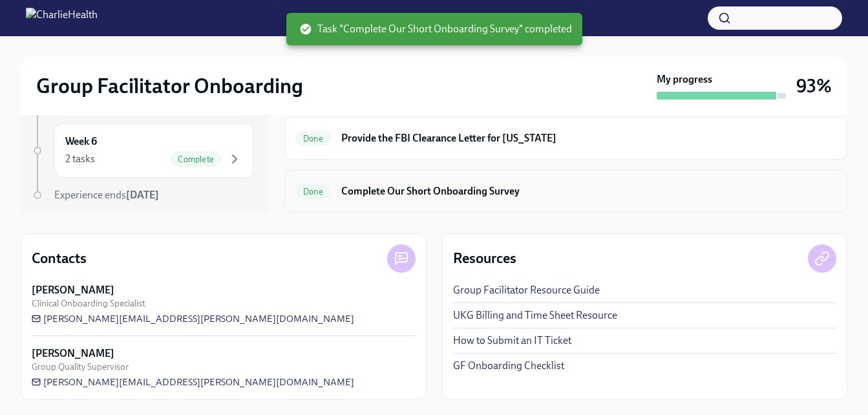 Image resolution: width=868 pixels, height=415 pixels. I want to click on h4: Contacts, so click(59, 258).